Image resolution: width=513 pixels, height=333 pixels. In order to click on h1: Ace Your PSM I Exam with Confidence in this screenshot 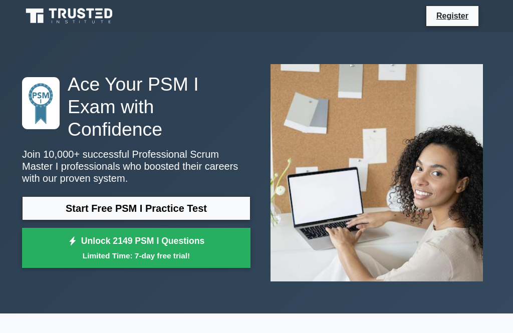, I will do `click(136, 107)`.